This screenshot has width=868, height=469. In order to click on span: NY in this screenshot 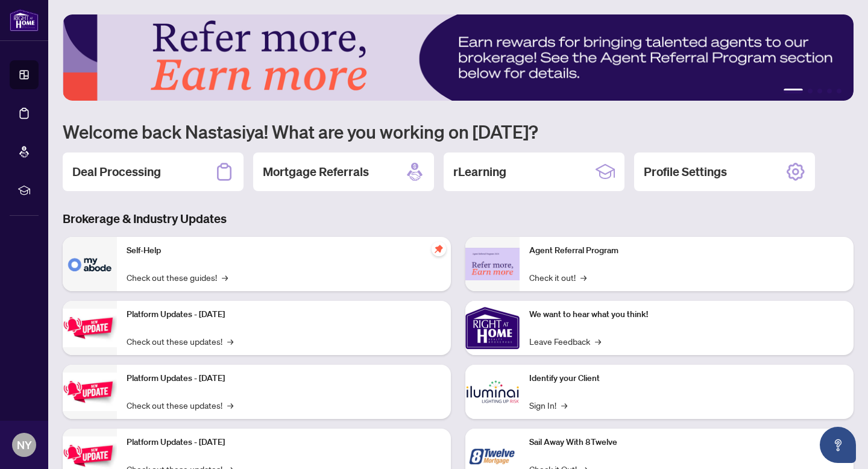, I will do `click(24, 445)`.